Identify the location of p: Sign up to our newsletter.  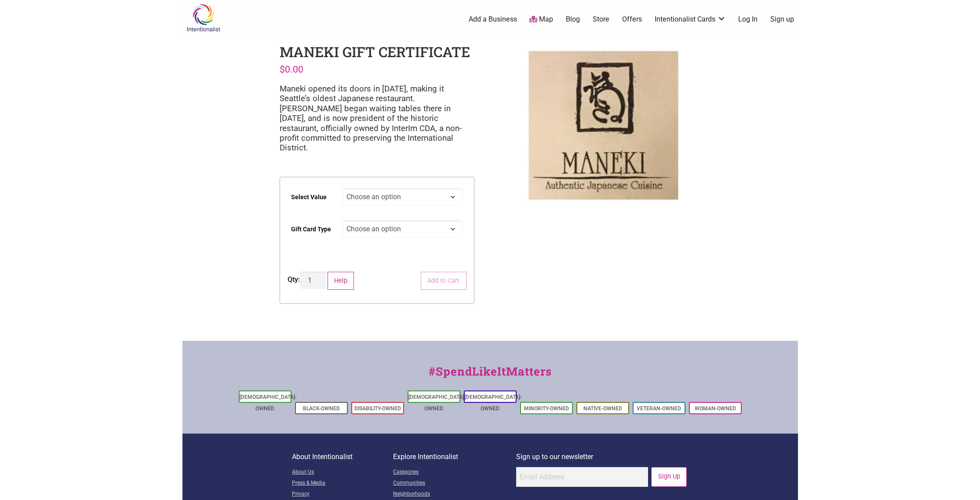
(602, 456).